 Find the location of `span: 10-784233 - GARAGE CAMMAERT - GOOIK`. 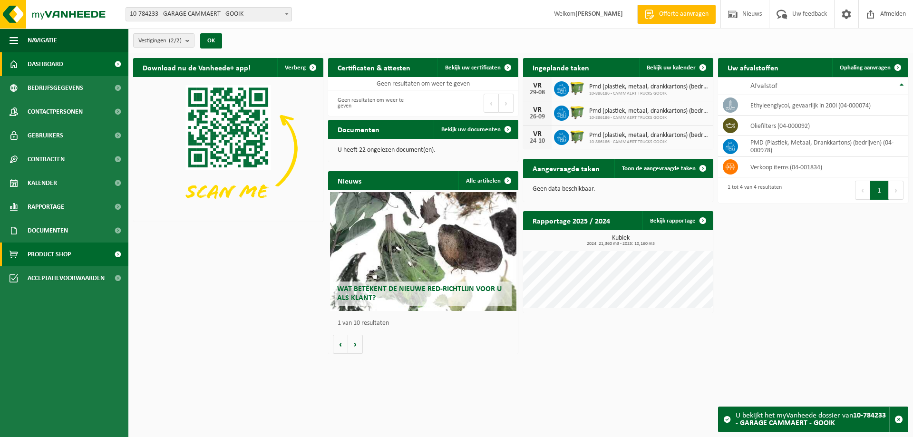

span: 10-784233 - GARAGE CAMMAERT - GOOIK is located at coordinates (209, 14).